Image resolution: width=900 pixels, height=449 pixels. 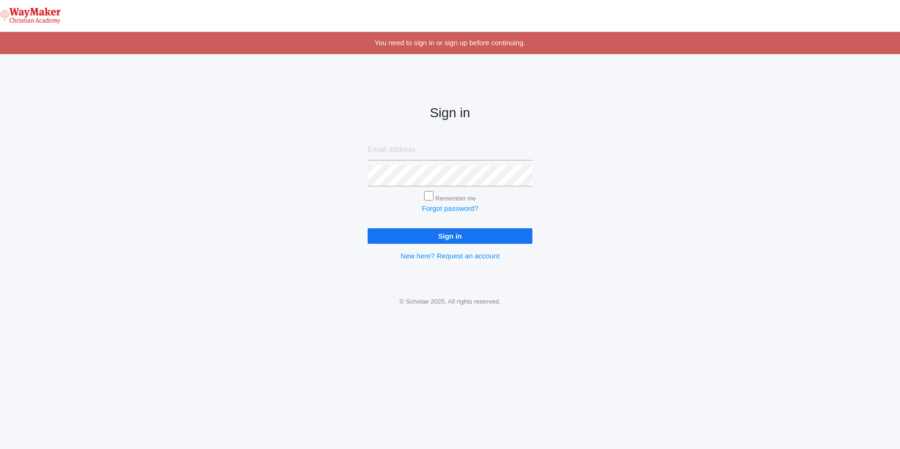 What do you see at coordinates (450, 150) in the screenshot?
I see `input: Email address` at bounding box center [450, 150].